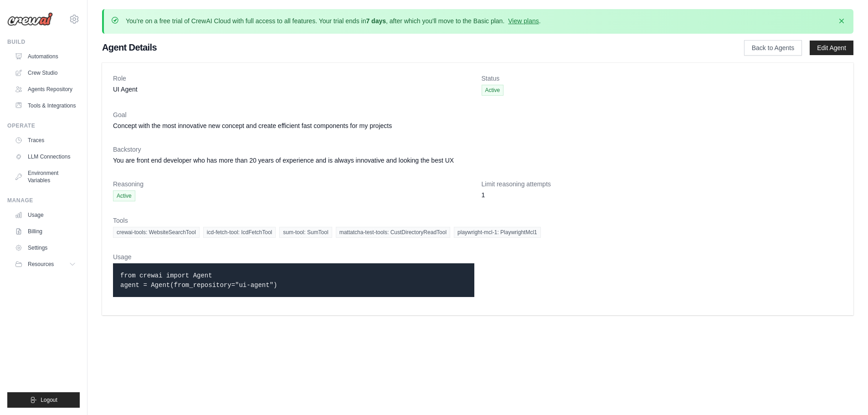 The image size is (868, 415). Describe the element at coordinates (376, 21) in the screenshot. I see `strong: 7 days` at that location.